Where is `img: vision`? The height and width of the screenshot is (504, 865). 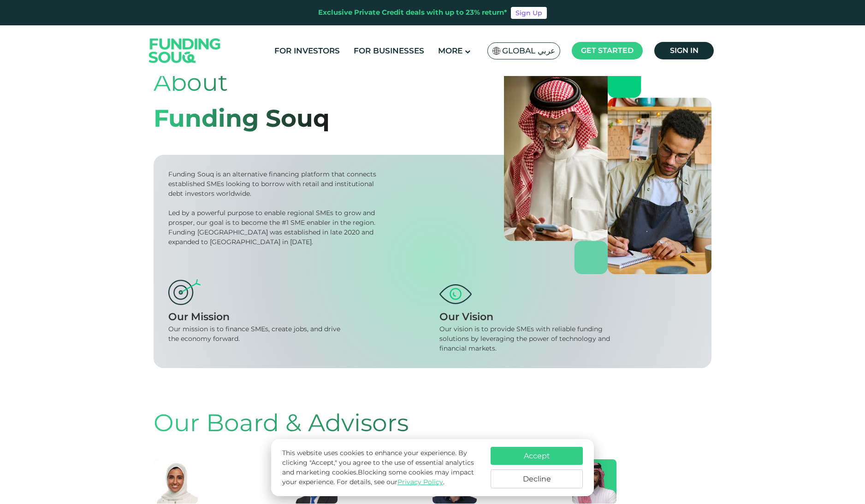
img: vision is located at coordinates (455, 294).